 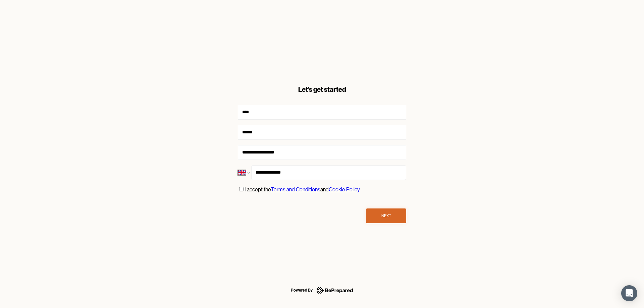 What do you see at coordinates (322, 89) in the screenshot?
I see `div: Let's get started` at bounding box center [322, 89].